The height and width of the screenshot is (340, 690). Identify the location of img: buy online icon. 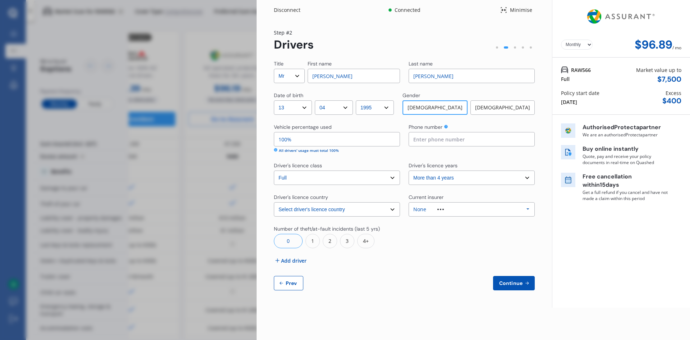
(568, 152).